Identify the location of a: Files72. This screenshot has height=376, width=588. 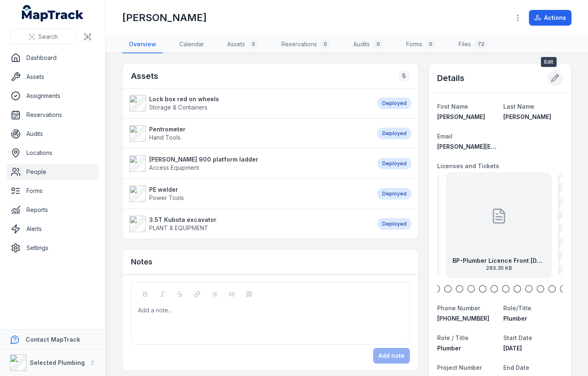
(473, 45).